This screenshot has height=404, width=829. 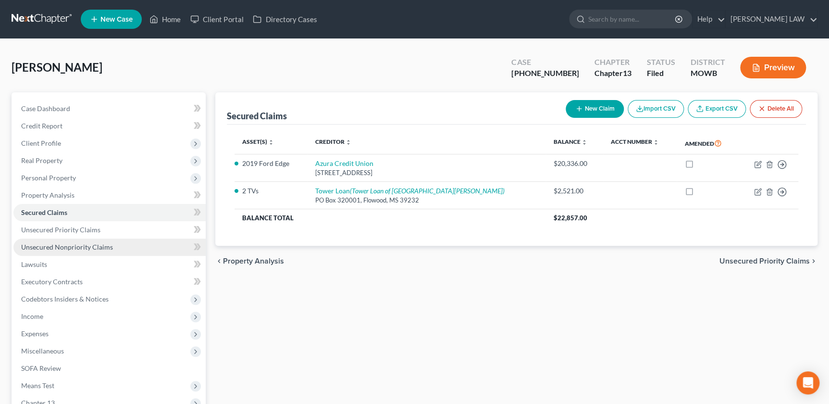 What do you see at coordinates (635, 141) in the screenshot?
I see `a: Acct Number unfold_more` at bounding box center [635, 141].